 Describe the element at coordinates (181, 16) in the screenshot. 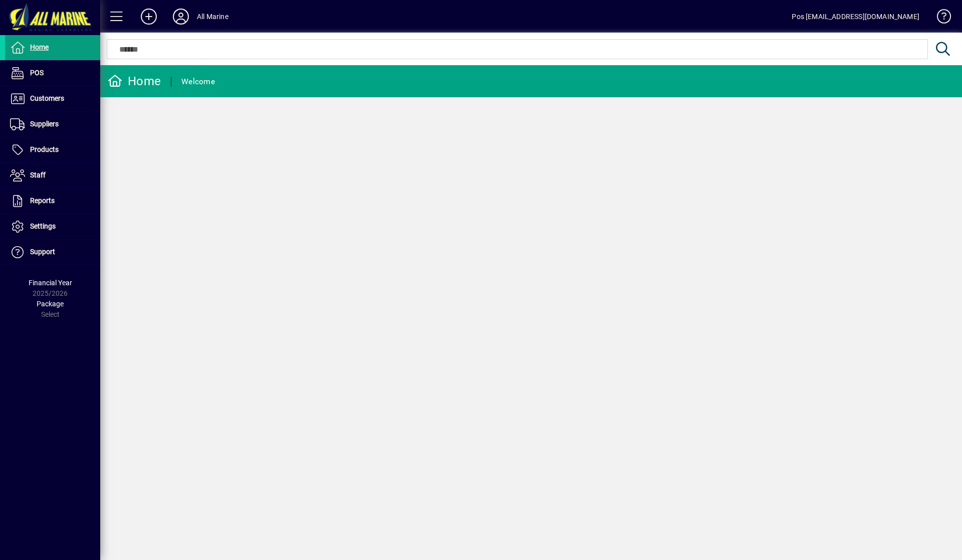

I see `button: Profile` at that location.